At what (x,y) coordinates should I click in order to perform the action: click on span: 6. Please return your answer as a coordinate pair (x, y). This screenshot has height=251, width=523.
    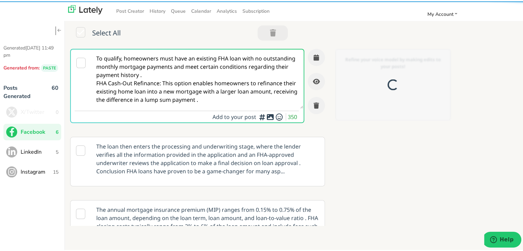
    Looking at the image, I should click on (57, 131).